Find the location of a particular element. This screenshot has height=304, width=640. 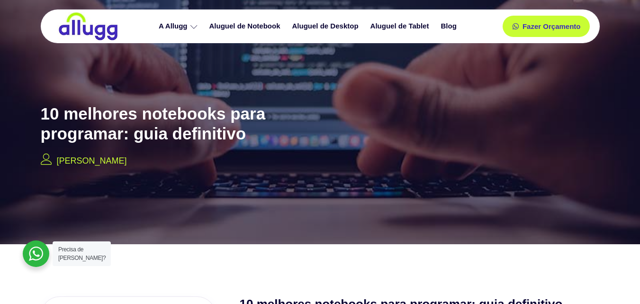

img: locação de TI é Allugg is located at coordinates (88, 26).